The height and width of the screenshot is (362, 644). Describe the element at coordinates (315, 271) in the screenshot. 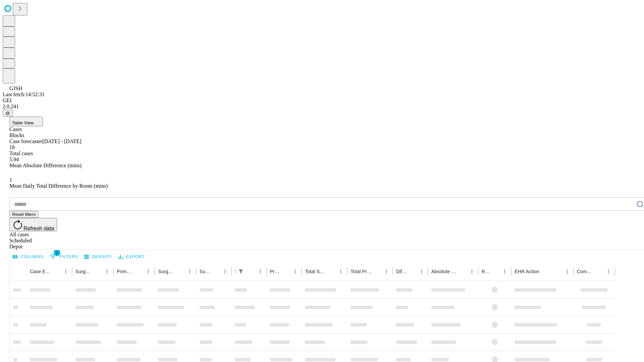

I see `div: Total Scheduled Duration` at that location.